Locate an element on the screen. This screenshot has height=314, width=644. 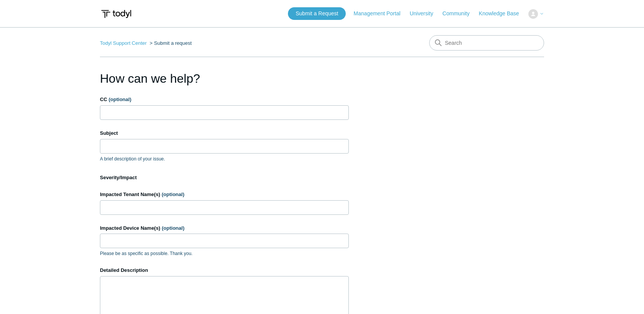
label: Severity/Impact is located at coordinates (224, 177).